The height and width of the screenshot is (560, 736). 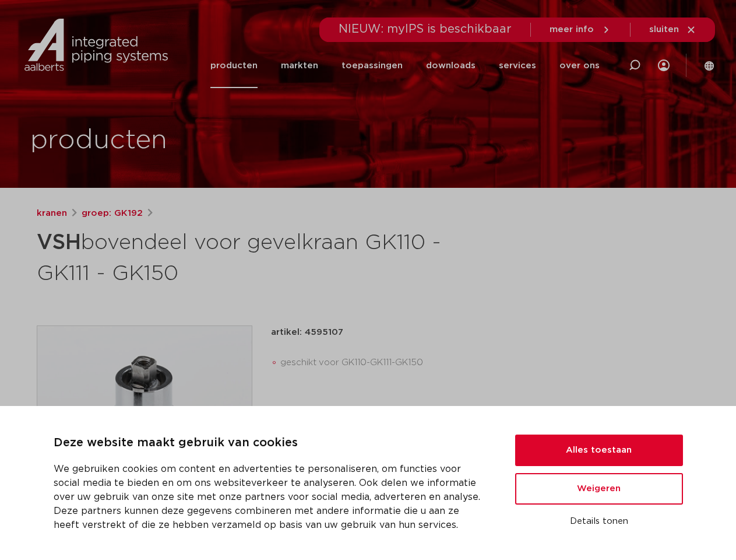 I want to click on a: producten, so click(x=234, y=65).